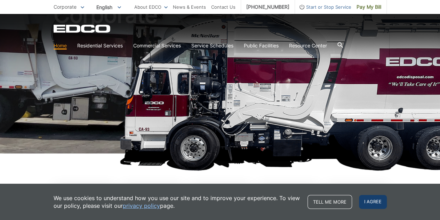 The image size is (440, 220). Describe the element at coordinates (157, 46) in the screenshot. I see `a: Commercial Services` at that location.